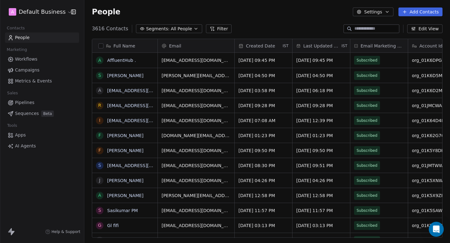 The image size is (450, 243). Describe the element at coordinates (181, 29) in the screenshot. I see `span: All People` at that location.